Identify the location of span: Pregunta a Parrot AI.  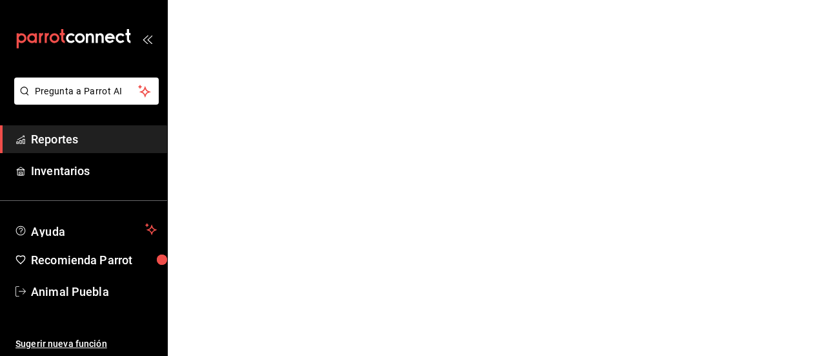
(86, 91).